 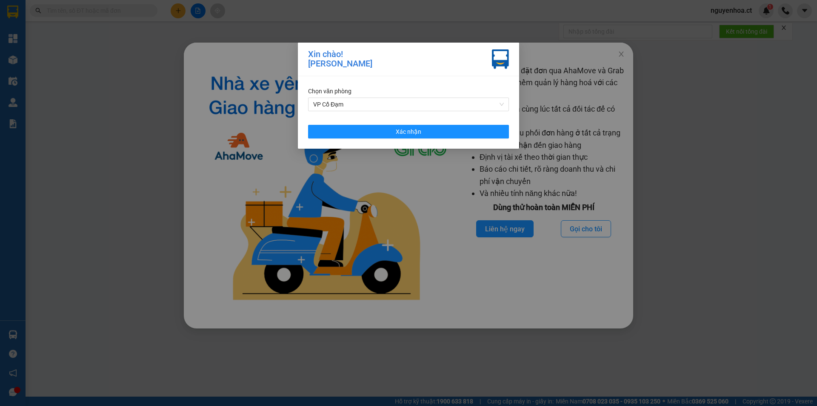 What do you see at coordinates (409, 104) in the screenshot?
I see `span: VP Cổ Đạm` at bounding box center [409, 104].